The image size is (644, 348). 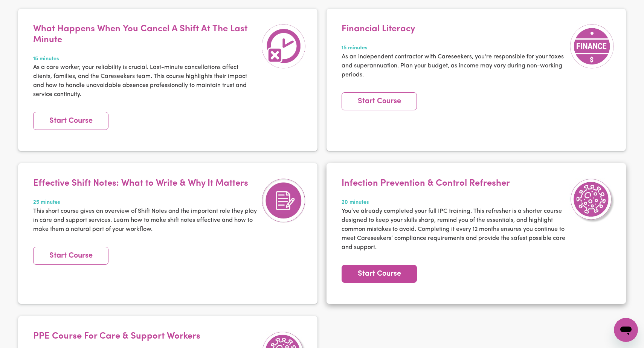 I want to click on span: 20 minutes, so click(x=454, y=203).